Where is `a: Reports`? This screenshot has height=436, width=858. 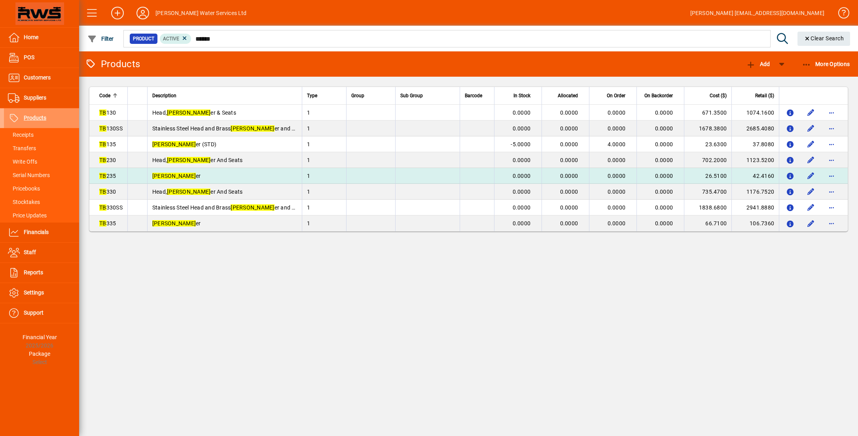 a: Reports is located at coordinates (42, 273).